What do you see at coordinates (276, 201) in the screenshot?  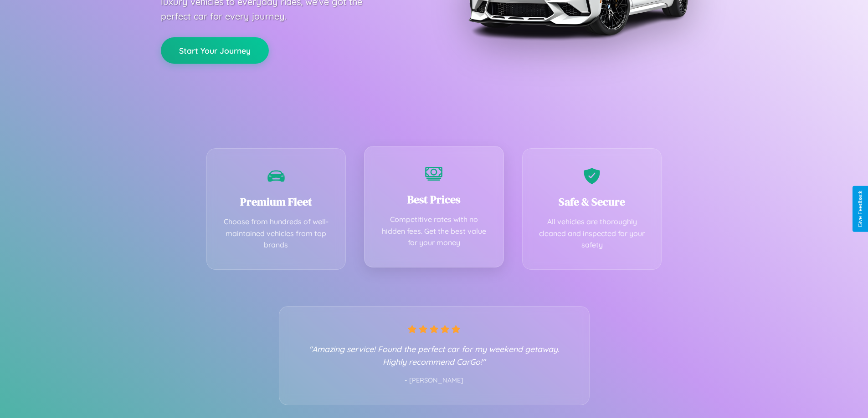 I see `h3: Premium Fleet` at bounding box center [276, 201].